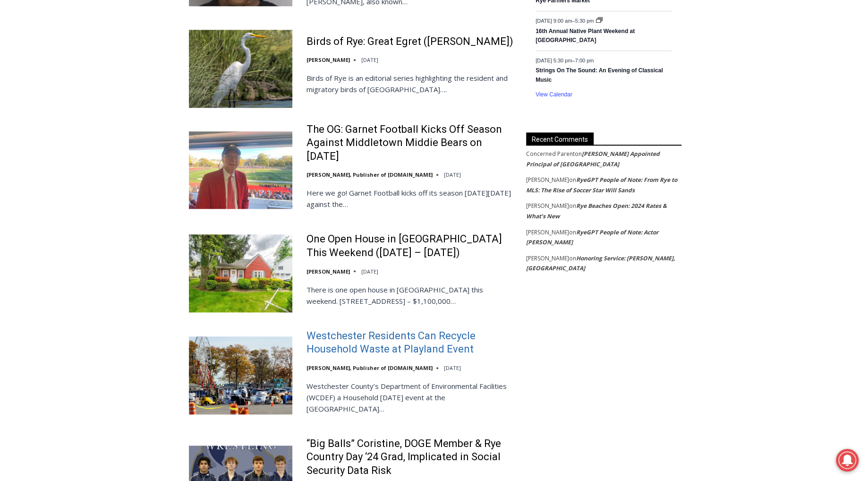  I want to click on a: RyeGPT People of Note: From Rye to MLS: The Rise of Soccer Star Will Sands, so click(602, 185).